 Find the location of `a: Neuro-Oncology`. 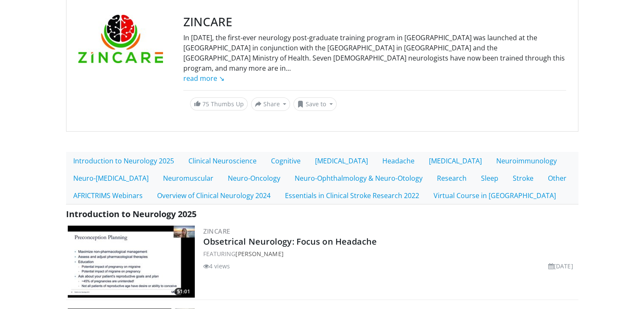

a: Neuro-Oncology is located at coordinates (254, 178).